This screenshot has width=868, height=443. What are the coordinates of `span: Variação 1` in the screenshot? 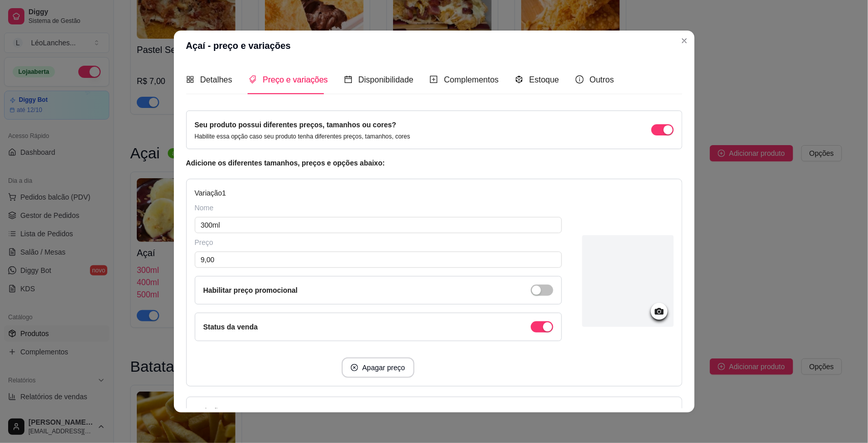 It's located at (211, 193).